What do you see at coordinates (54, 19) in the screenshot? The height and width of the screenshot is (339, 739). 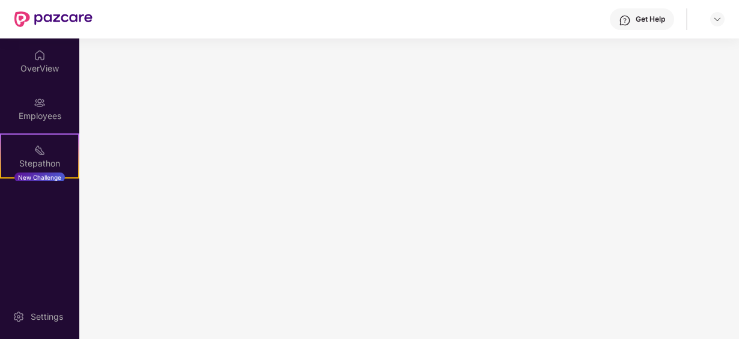 I see `img: New Pazcare Logo` at bounding box center [54, 19].